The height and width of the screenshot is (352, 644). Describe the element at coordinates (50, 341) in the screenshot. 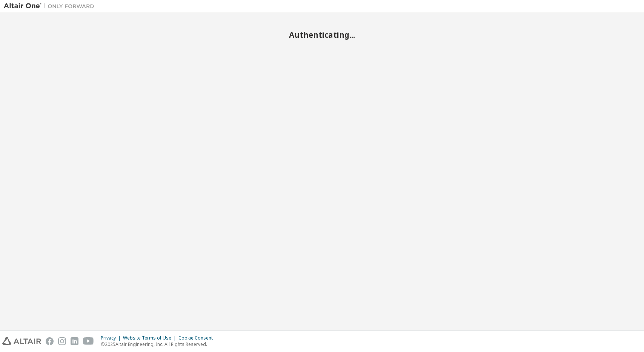

I see `img: facebook.svg` at that location.